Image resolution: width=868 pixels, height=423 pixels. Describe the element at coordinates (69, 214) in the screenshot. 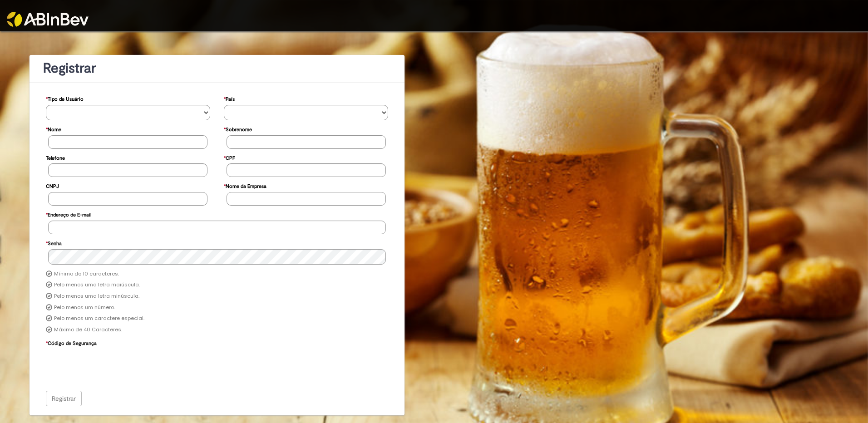

I see `label: Endereço de E-mail` at that location.